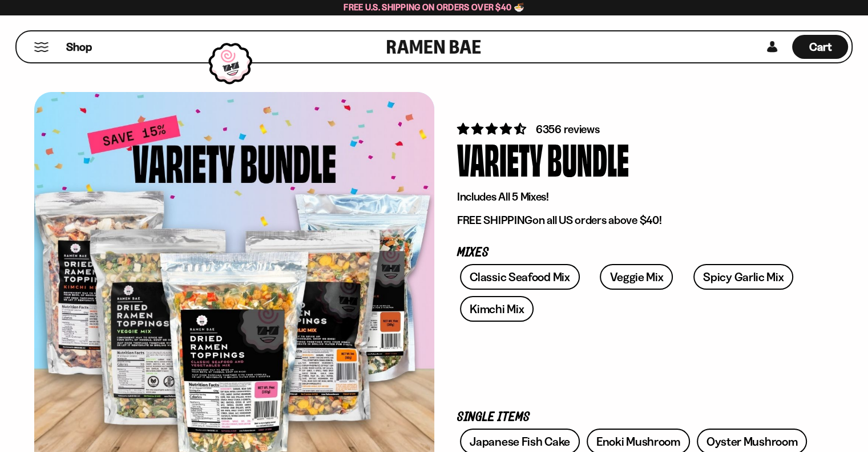  I want to click on p: on all US orders above $40!, so click(634, 220).